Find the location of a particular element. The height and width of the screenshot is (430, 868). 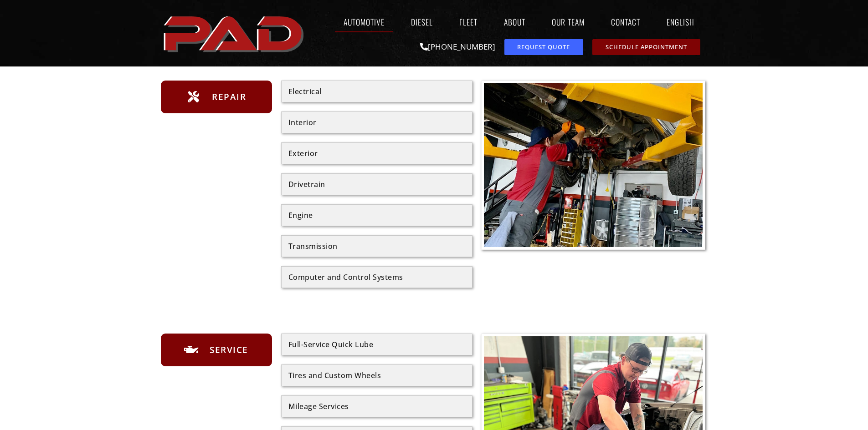

a: Our Team is located at coordinates (568, 22).